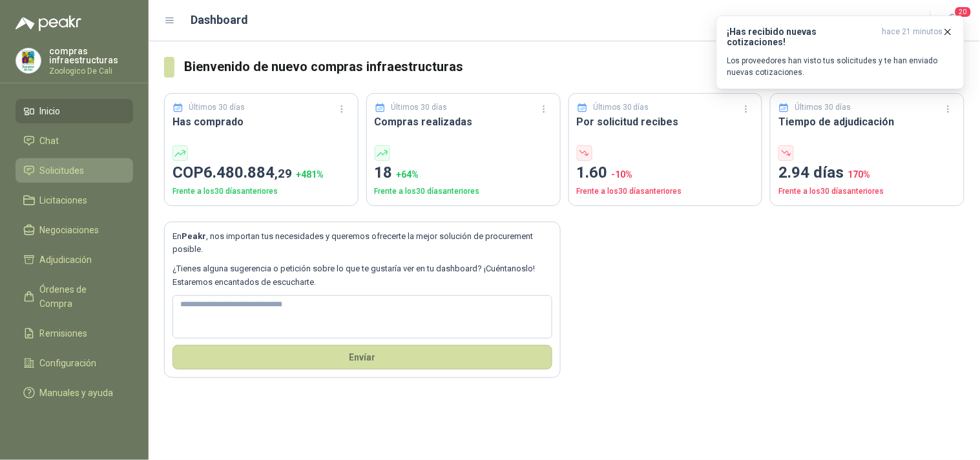  I want to click on span: 6.480.884, so click(247, 172).